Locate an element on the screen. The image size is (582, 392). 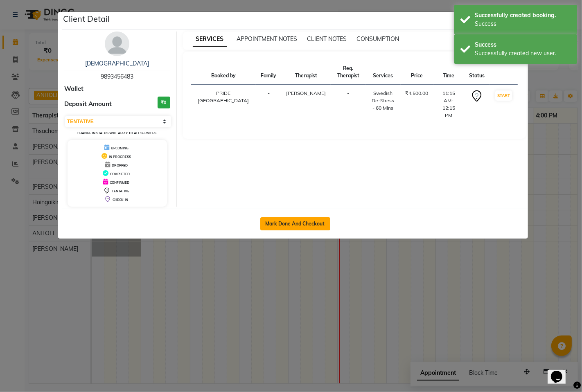
span: TENTATIVE is located at coordinates (120, 191).